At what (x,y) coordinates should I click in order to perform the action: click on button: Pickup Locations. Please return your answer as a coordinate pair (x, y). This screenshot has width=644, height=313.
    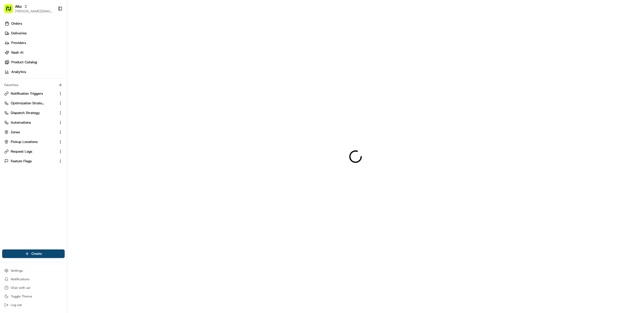
    Looking at the image, I should click on (33, 142).